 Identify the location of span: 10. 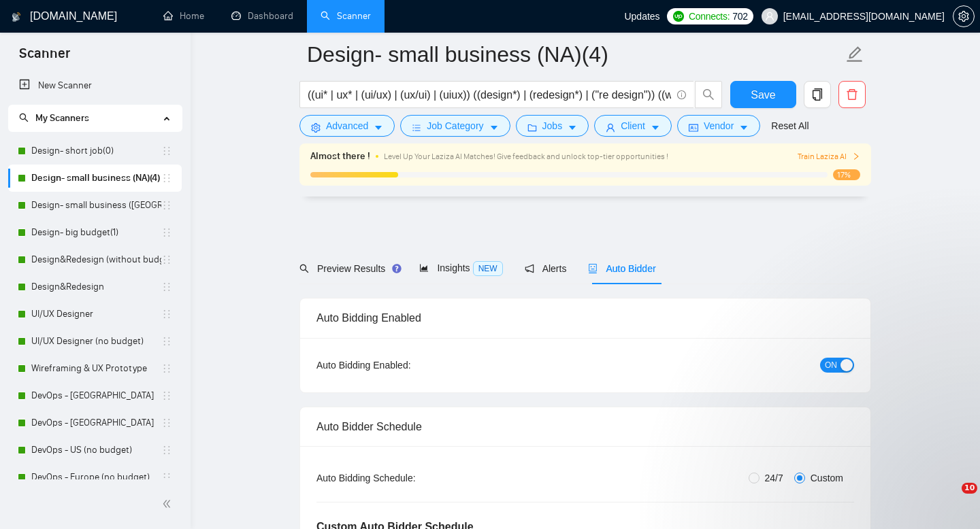
(969, 488).